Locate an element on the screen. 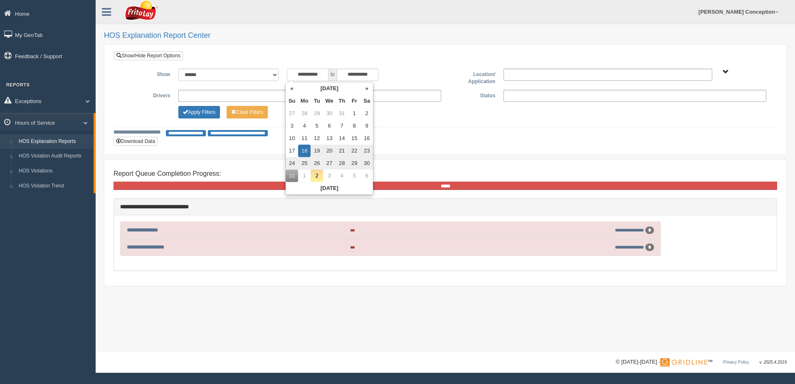 This screenshot has width=795, height=384. th: We is located at coordinates (329, 101).